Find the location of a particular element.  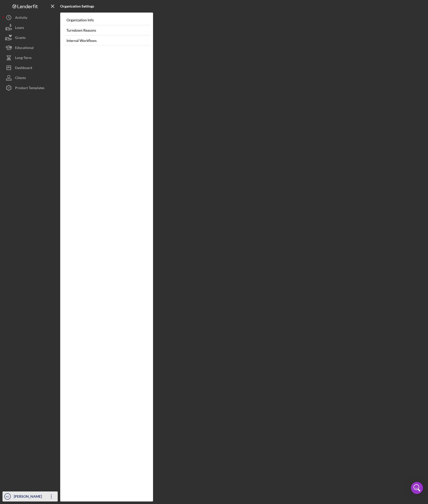

button: Educational is located at coordinates (30, 48).